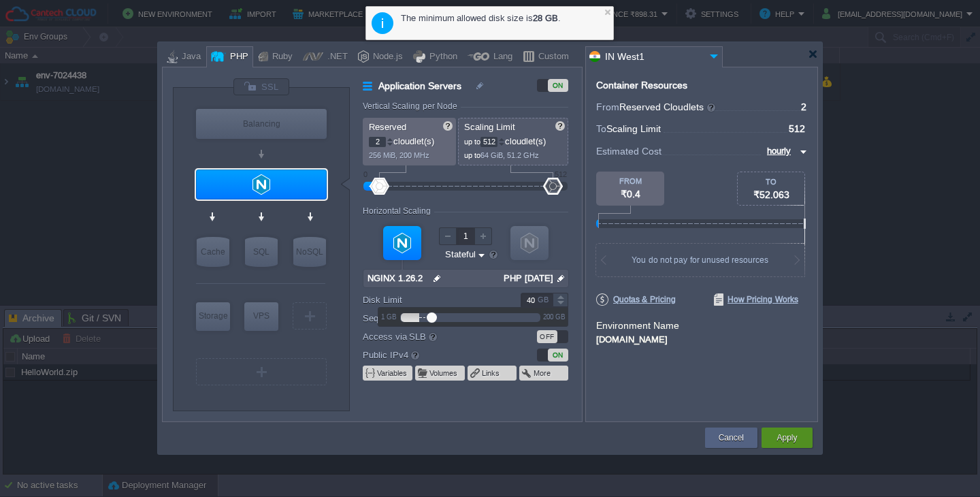 The width and height of the screenshot is (980, 497). What do you see at coordinates (261, 252) in the screenshot?
I see `div: SQL` at bounding box center [261, 252].